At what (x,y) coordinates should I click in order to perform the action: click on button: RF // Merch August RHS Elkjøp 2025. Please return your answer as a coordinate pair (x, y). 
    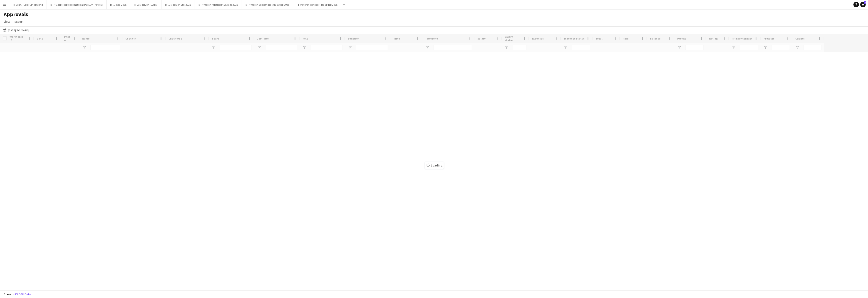
    Looking at the image, I should click on (218, 5).